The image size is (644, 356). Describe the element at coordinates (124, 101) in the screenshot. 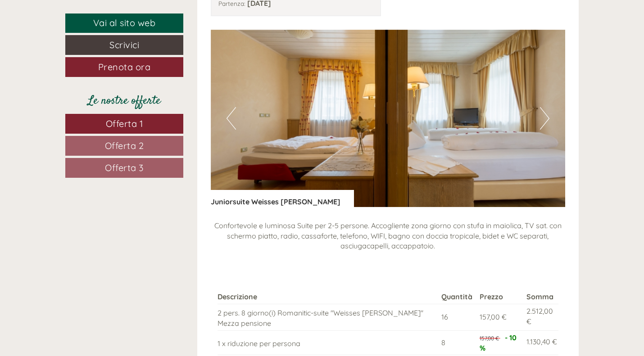

I see `div: Le nostre offerte` at that location.